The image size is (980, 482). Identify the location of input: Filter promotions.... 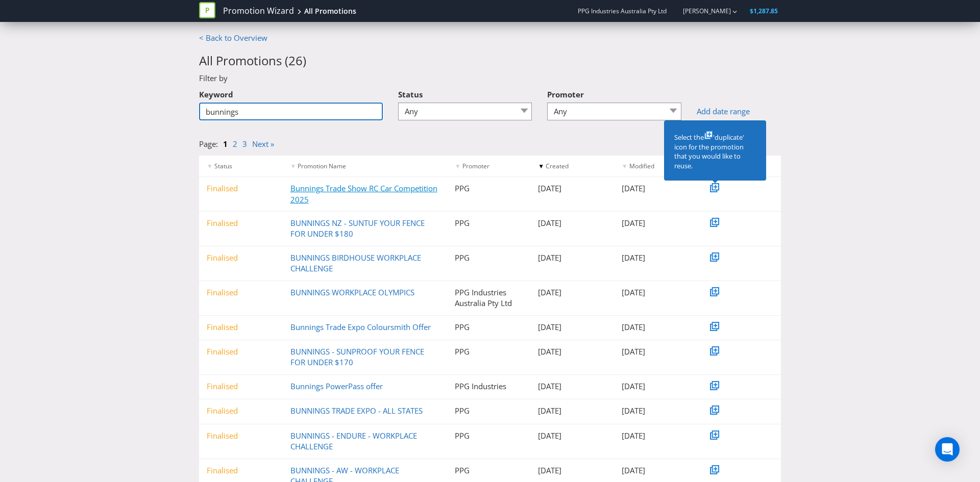
(291, 111).